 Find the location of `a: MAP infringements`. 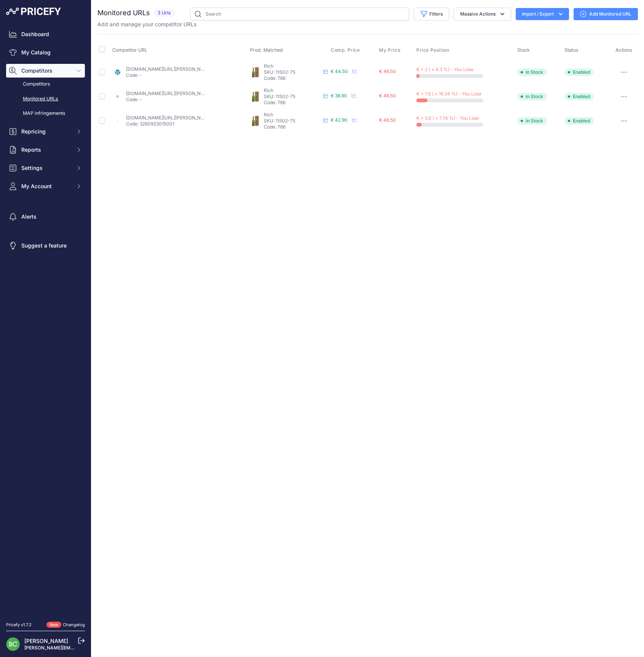

a: MAP infringements is located at coordinates (45, 113).